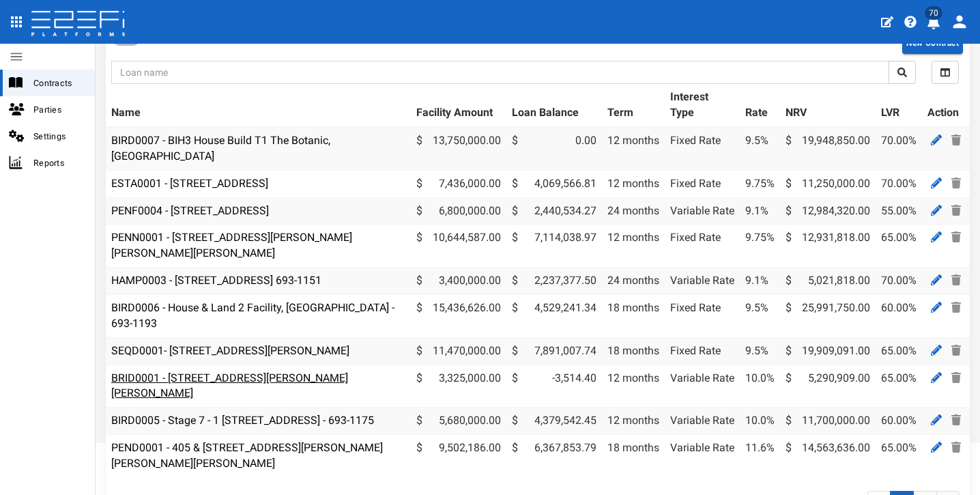  Describe the element at coordinates (759, 422) in the screenshot. I see `td: 10.0%` at that location.